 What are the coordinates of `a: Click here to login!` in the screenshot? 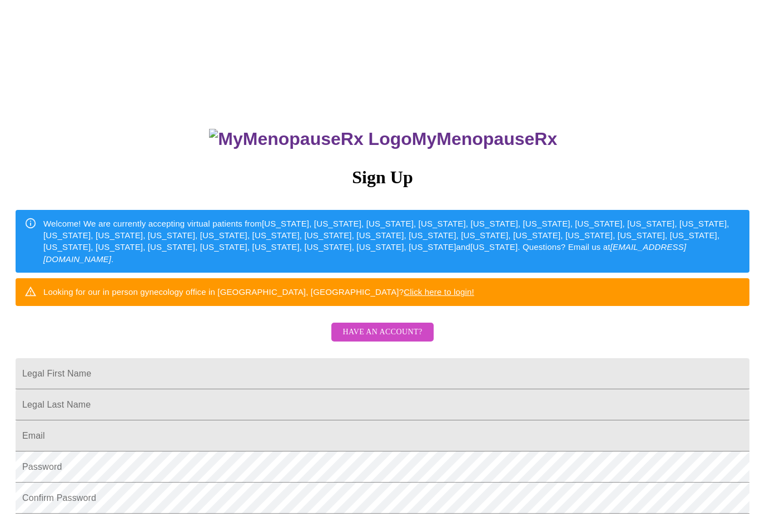 It's located at (438, 292).